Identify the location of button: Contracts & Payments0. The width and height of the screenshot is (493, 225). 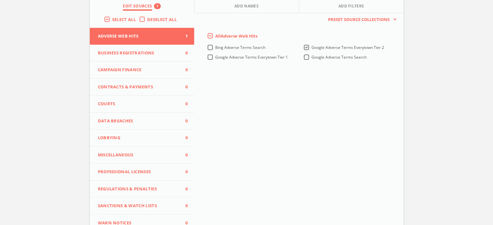
(142, 87).